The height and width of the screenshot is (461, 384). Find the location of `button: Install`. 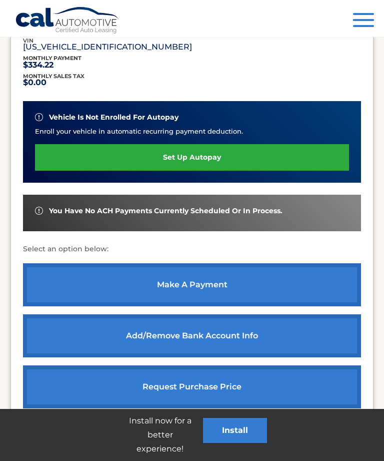

button: Install is located at coordinates (235, 430).